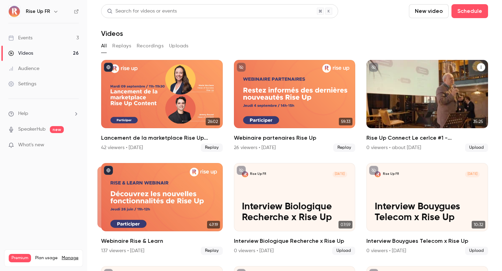  Describe the element at coordinates (346, 122) in the screenshot. I see `span: 59:33` at that location.